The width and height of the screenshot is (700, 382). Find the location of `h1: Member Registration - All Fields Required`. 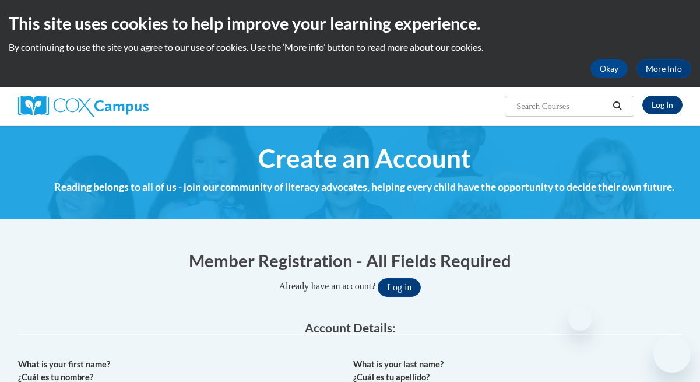

h1: Member Registration - All Fields Required is located at coordinates (350, 260).